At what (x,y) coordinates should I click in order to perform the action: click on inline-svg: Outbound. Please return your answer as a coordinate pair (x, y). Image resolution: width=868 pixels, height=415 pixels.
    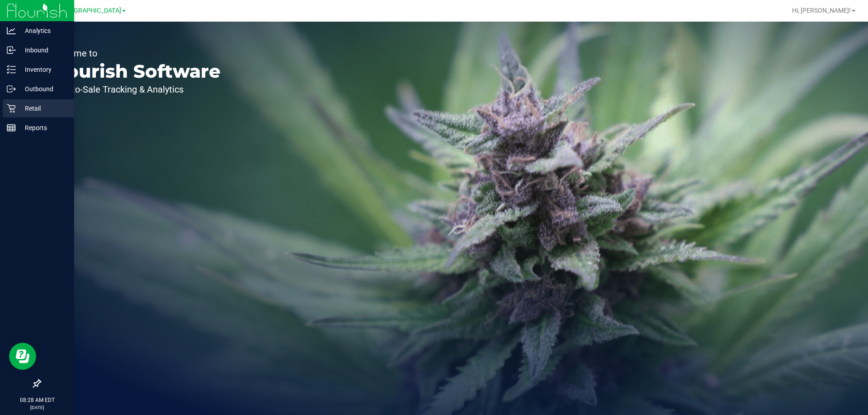
    Looking at the image, I should click on (12, 89).